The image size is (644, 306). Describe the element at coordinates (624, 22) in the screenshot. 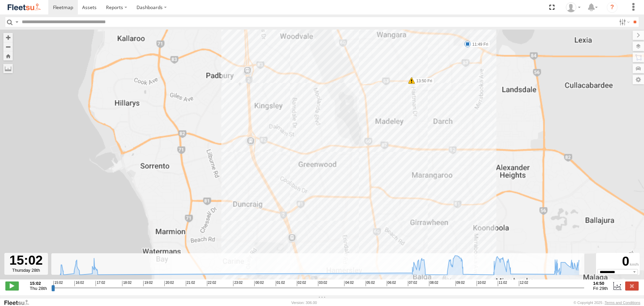

I see `label: Search Filter Options` at that location.